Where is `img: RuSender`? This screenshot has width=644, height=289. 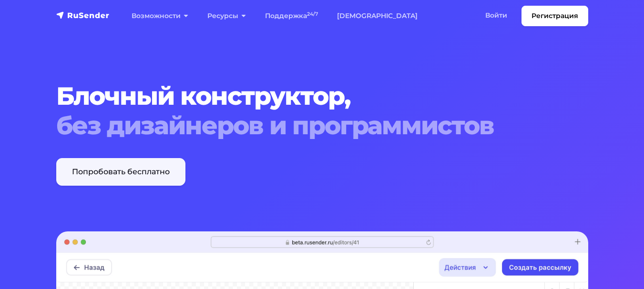
img: RuSender is located at coordinates (83, 15).